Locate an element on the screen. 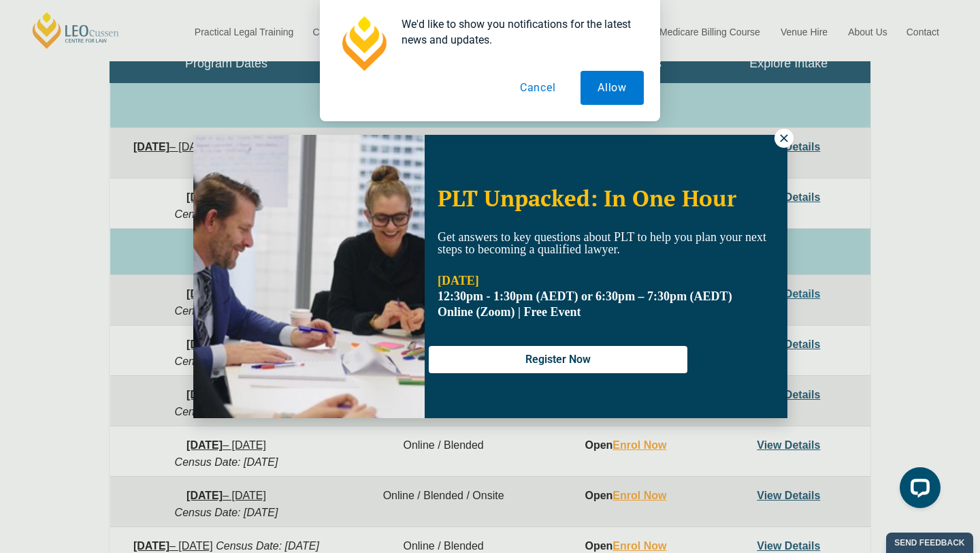  strong: 12:30pm - 1:30pm (AEDT) or 6:30pm – 7:30pm (AEDT) is located at coordinates (585, 296).